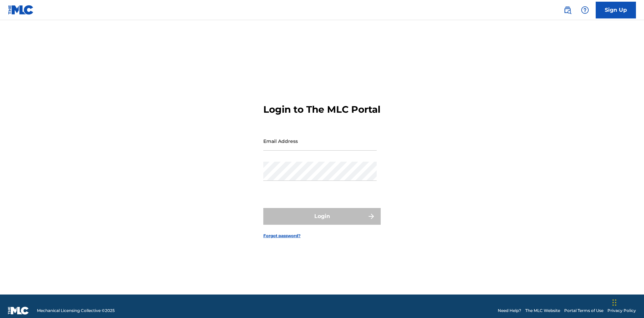 This screenshot has height=318, width=644. Describe the element at coordinates (585, 10) in the screenshot. I see `div: Help` at that location.